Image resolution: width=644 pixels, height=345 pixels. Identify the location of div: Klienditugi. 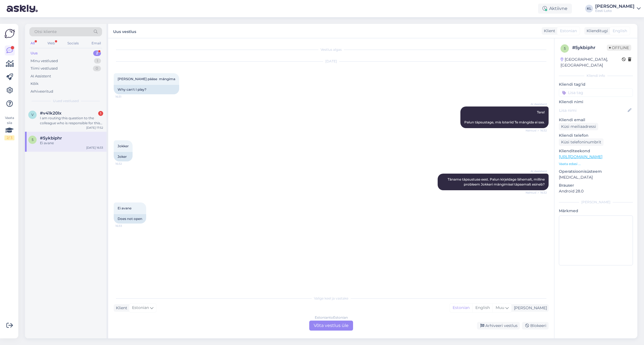
(596, 31).